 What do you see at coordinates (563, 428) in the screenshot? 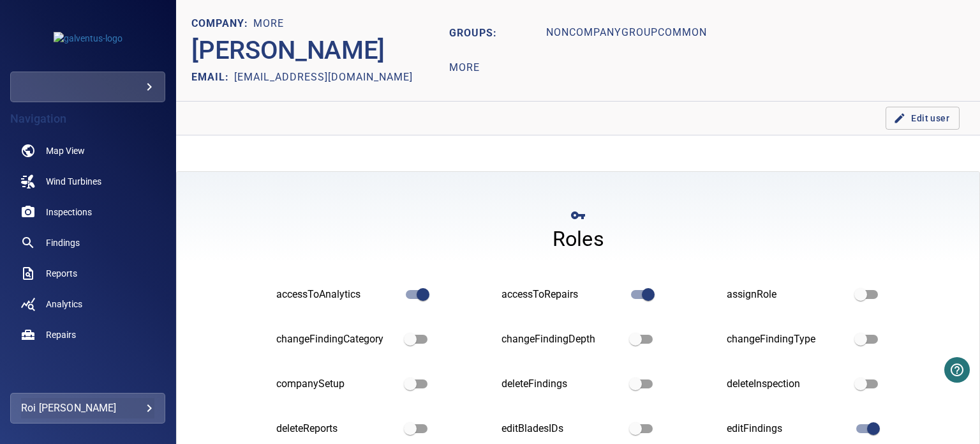
I see `div: editBladesIDs` at bounding box center [563, 428].